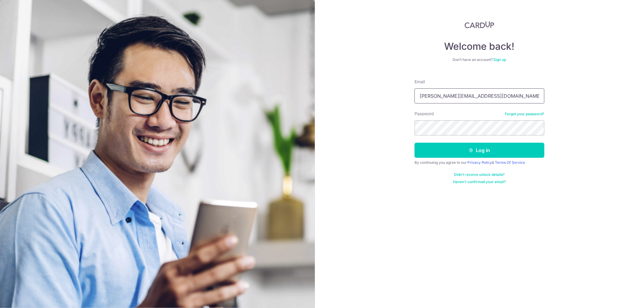 The image size is (644, 308). What do you see at coordinates (479, 60) in the screenshot?
I see `div: Don’t have an account?` at bounding box center [479, 60].